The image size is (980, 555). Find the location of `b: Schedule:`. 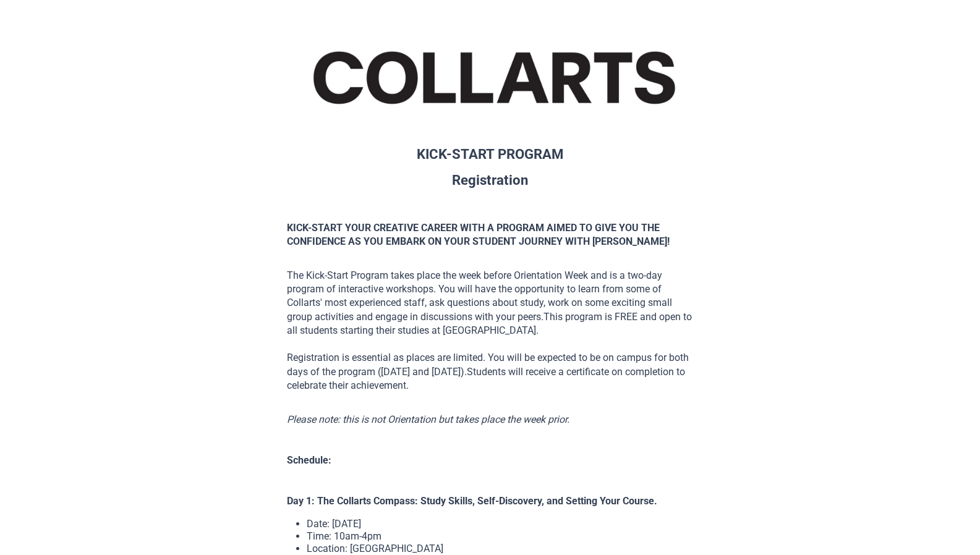

b: Schedule: is located at coordinates (309, 459).